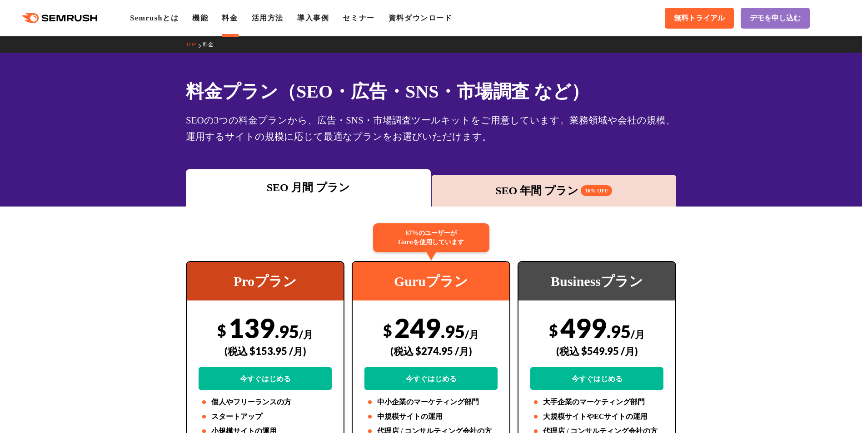 The width and height of the screenshot is (862, 433). What do you see at coordinates (775, 18) in the screenshot?
I see `span: デモを申し込む` at bounding box center [775, 18].